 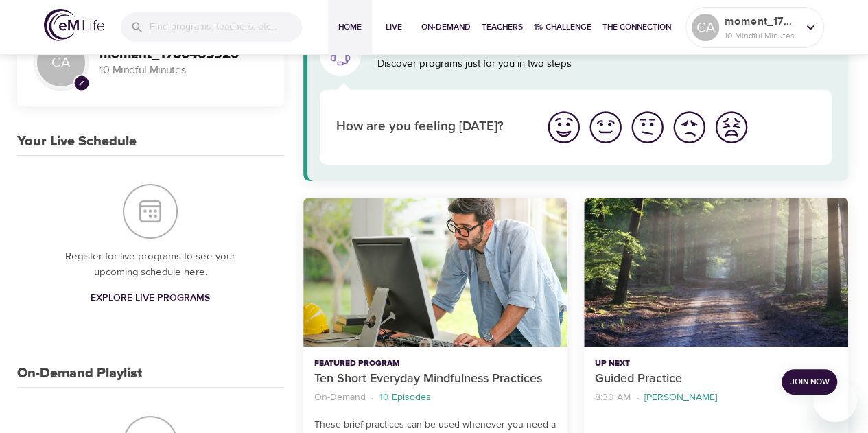 What do you see at coordinates (405, 397) in the screenshot?
I see `p: 10 Episodes` at bounding box center [405, 397].